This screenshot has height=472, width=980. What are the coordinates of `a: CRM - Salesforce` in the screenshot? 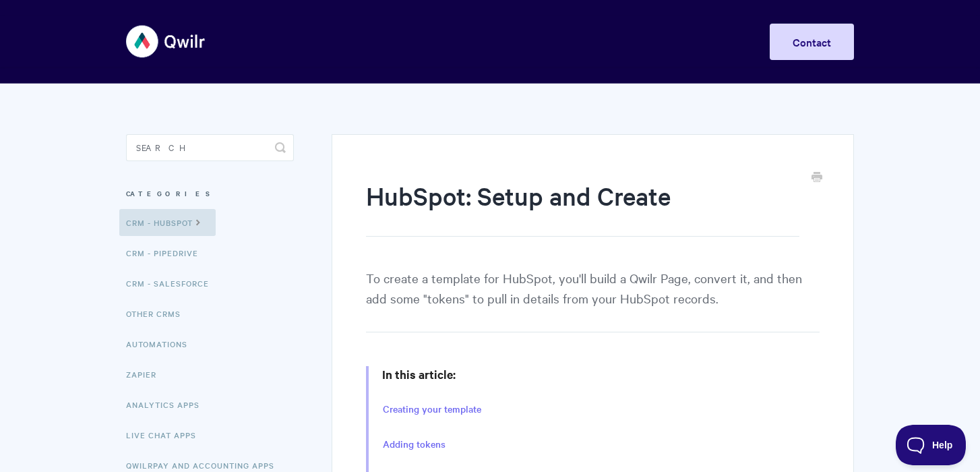 It's located at (173, 283).